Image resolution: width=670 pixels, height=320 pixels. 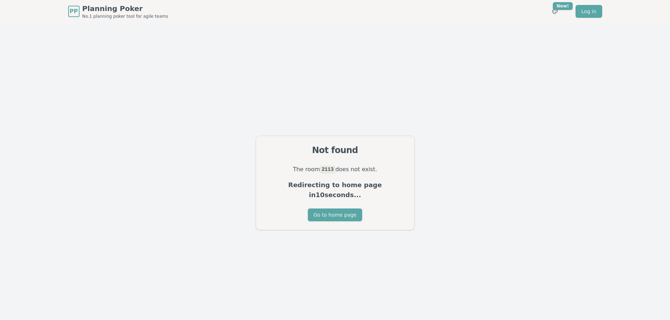 What do you see at coordinates (335, 150) in the screenshot?
I see `div: Not found` at bounding box center [335, 150].